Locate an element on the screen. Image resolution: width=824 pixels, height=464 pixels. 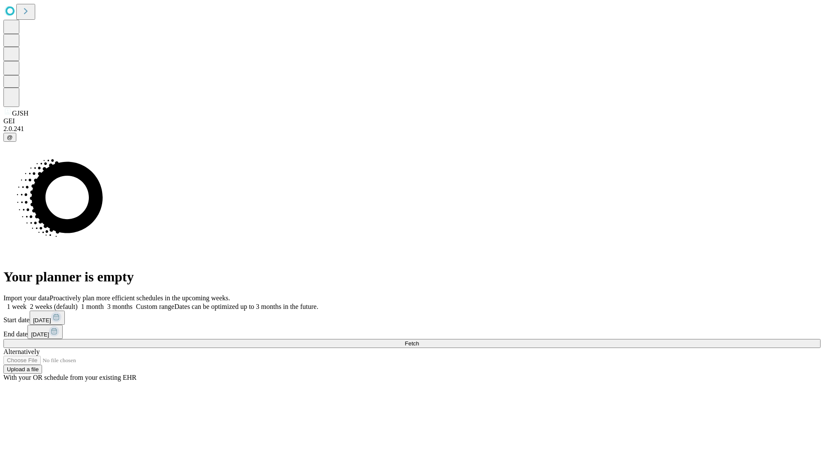
span: 1 week is located at coordinates (17, 306).